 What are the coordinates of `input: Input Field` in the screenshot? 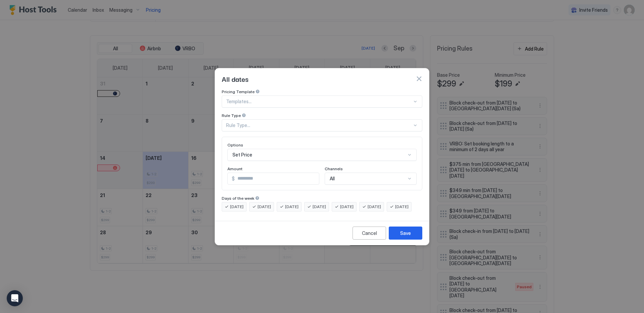 It's located at (277, 179).